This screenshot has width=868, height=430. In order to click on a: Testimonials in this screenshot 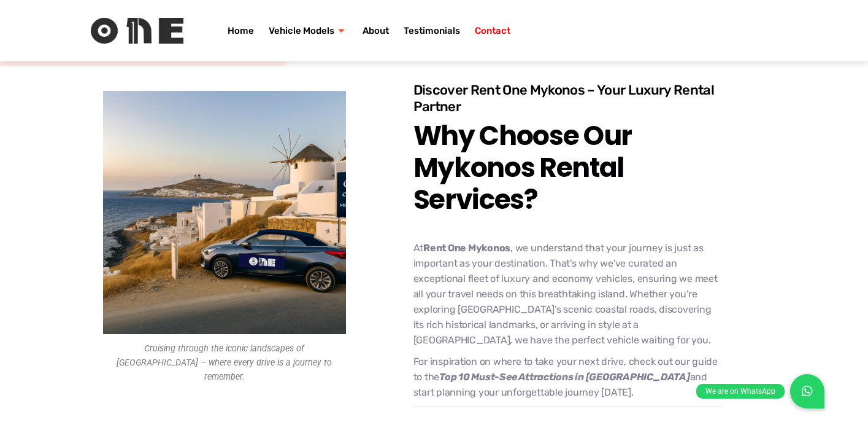, I will do `click(432, 30)`.